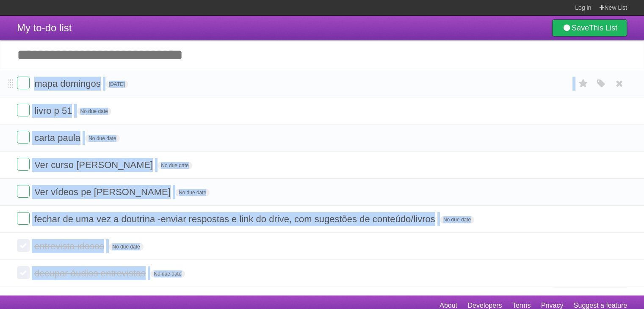 The width and height of the screenshot is (644, 309). What do you see at coordinates (583, 83) in the screenshot?
I see `label: Star task` at bounding box center [583, 83].